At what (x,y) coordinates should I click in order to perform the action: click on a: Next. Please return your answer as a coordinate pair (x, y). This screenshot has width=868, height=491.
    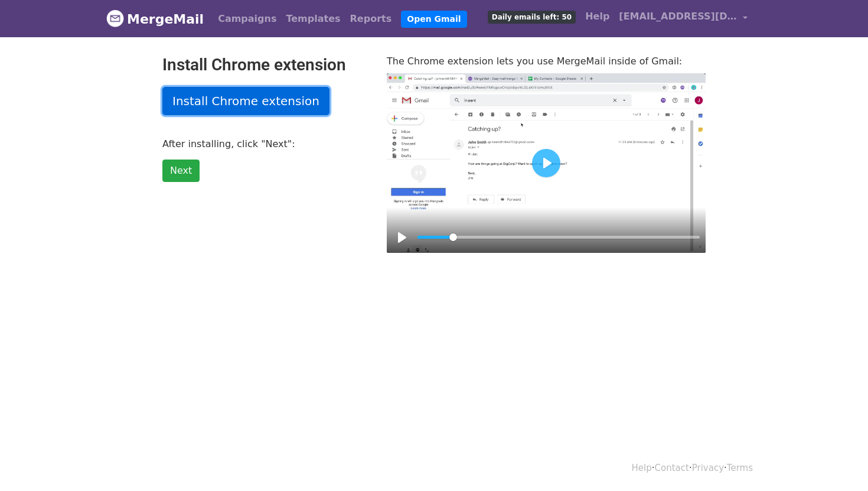
    Looking at the image, I should click on (180, 170).